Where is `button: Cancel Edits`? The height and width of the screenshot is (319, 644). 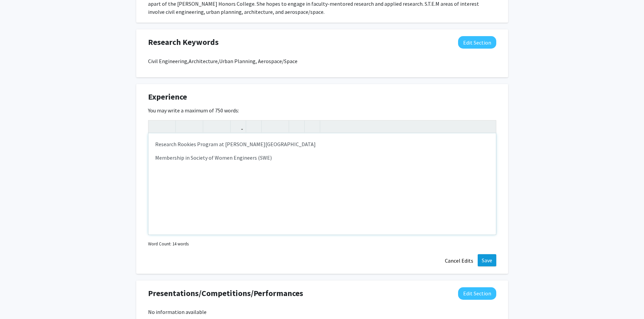
button: Cancel Edits is located at coordinates (459, 261).